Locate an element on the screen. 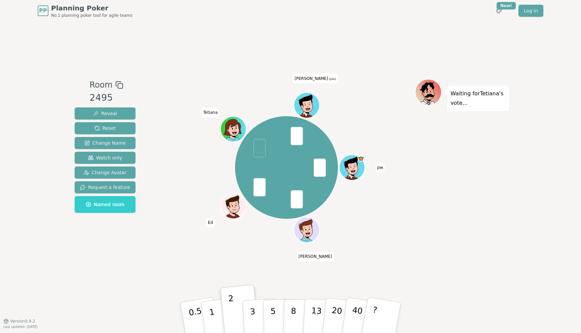 The image size is (581, 333). span: Planning Poker is located at coordinates (92, 8).